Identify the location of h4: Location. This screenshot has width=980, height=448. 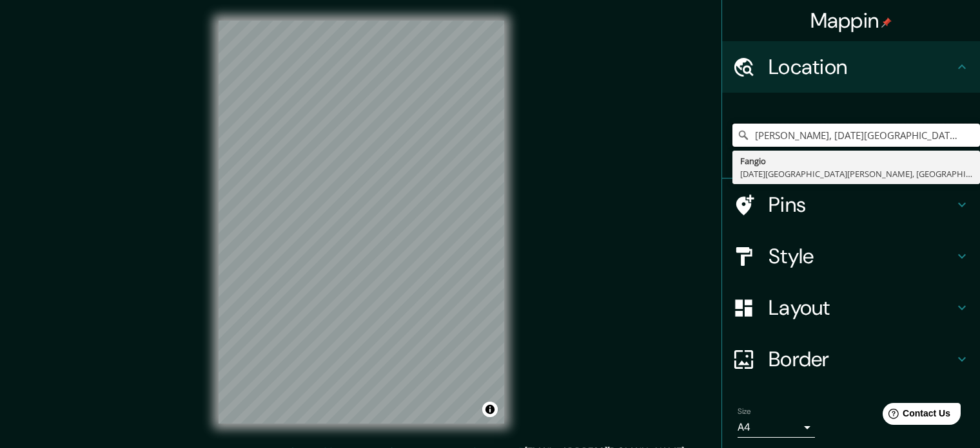
(861, 67).